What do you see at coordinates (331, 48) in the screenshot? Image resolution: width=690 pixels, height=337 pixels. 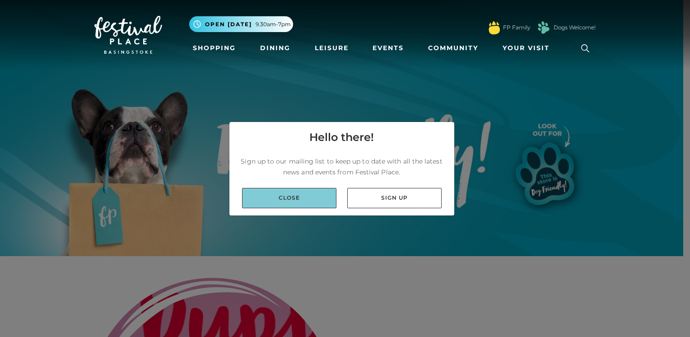 I see `a: Leisure` at bounding box center [331, 48].